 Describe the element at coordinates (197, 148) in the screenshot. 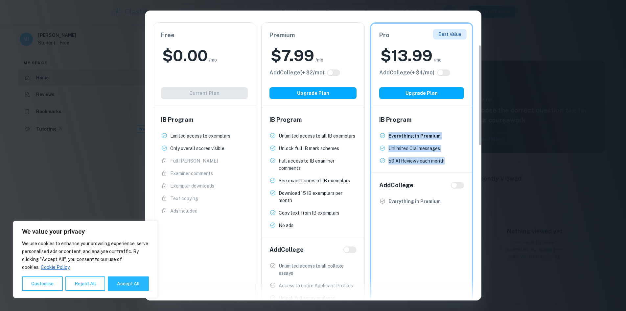

I see `p: Only overall scores visible` at that location.